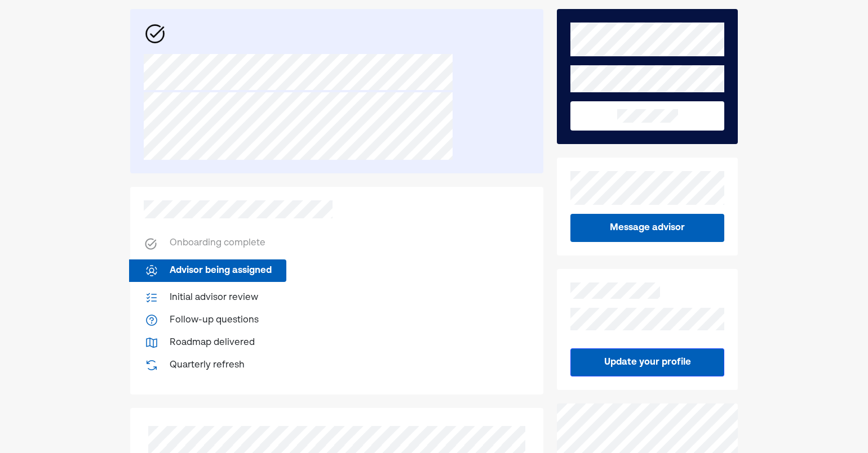 This screenshot has height=453, width=868. Describe the element at coordinates (220, 271) in the screenshot. I see `div: Advisor being assigned` at that location.